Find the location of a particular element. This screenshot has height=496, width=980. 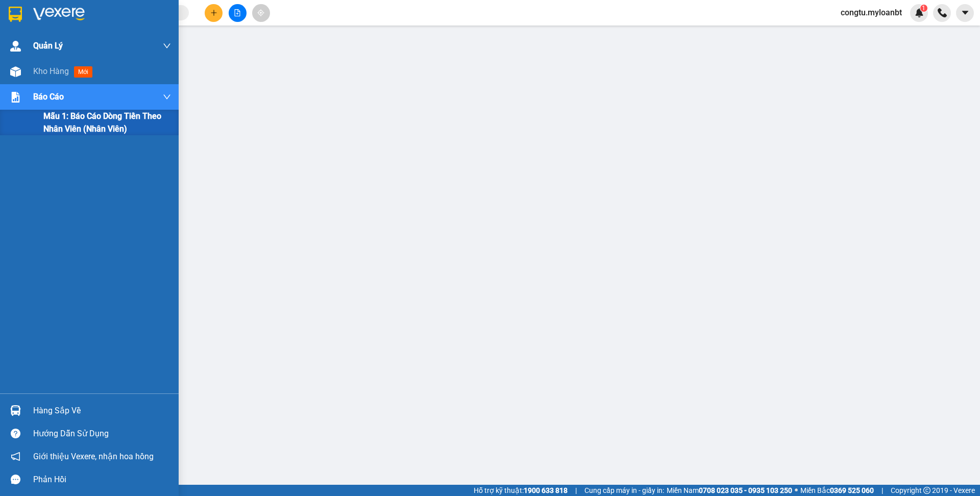

span: copyright is located at coordinates (926, 491).